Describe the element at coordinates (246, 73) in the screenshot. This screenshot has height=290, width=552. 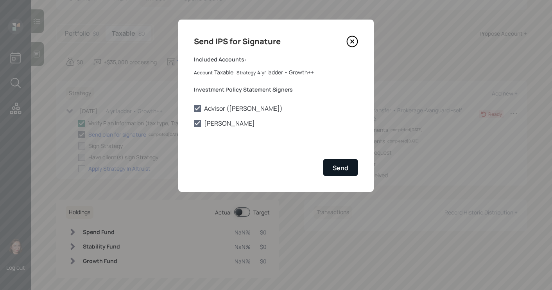
I see `label: Strategy` at that location.